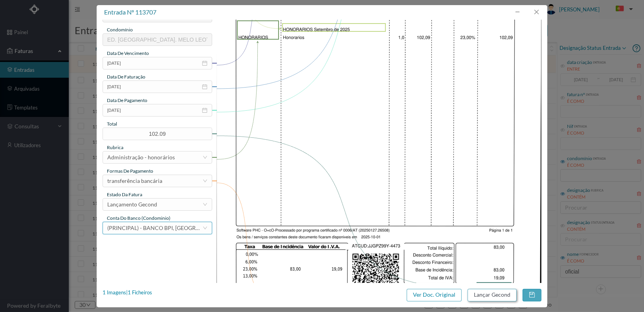  What do you see at coordinates (127, 100) in the screenshot?
I see `span: data de pagamento` at bounding box center [127, 100].